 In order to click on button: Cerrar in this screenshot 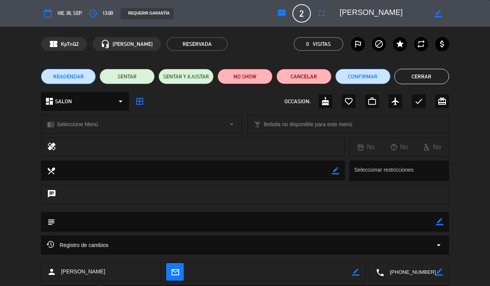, I will do `click(422, 77)`.